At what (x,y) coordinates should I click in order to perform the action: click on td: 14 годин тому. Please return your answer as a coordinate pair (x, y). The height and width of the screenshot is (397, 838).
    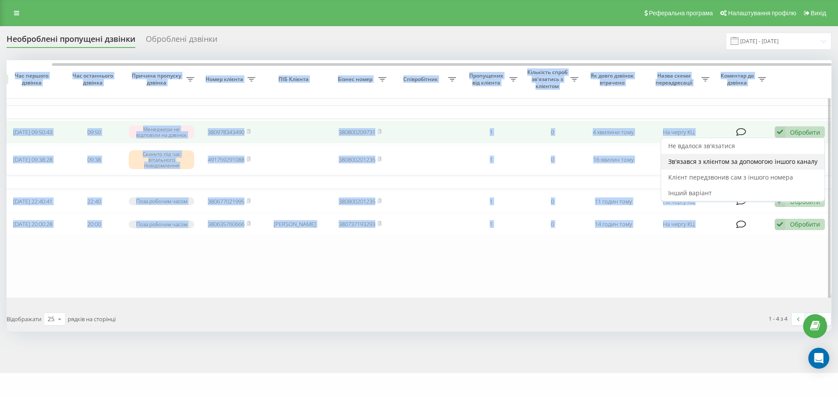
    Looking at the image, I should click on (613, 224).